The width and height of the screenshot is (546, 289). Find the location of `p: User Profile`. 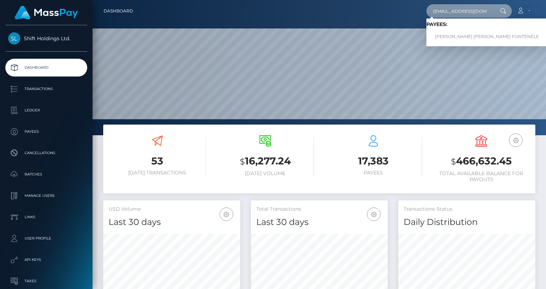

p: User Profile is located at coordinates (46, 239).